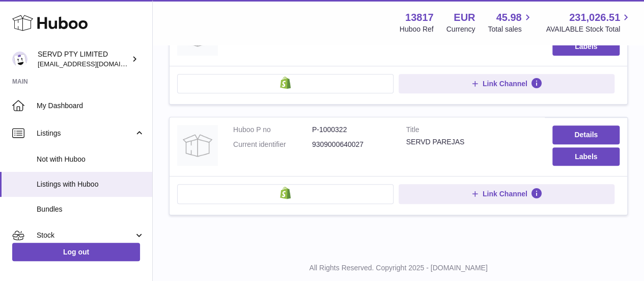 The height and width of the screenshot is (281, 644). I want to click on a: Log out, so click(76, 251).